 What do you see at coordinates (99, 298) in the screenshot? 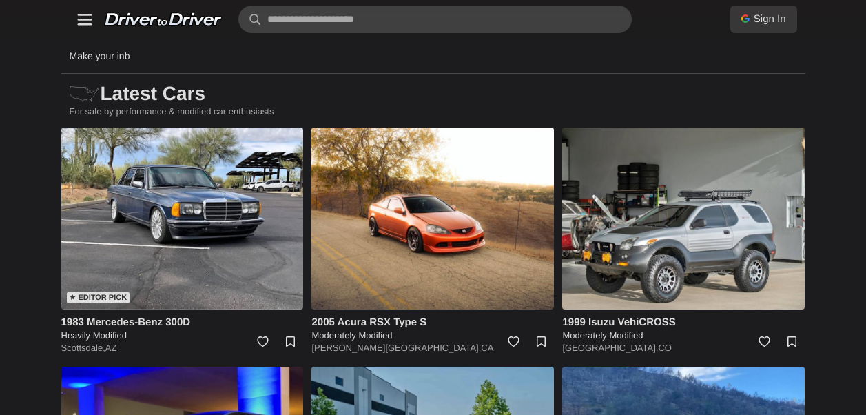
I see `div: ★ Editor Pick` at bounding box center [99, 298].